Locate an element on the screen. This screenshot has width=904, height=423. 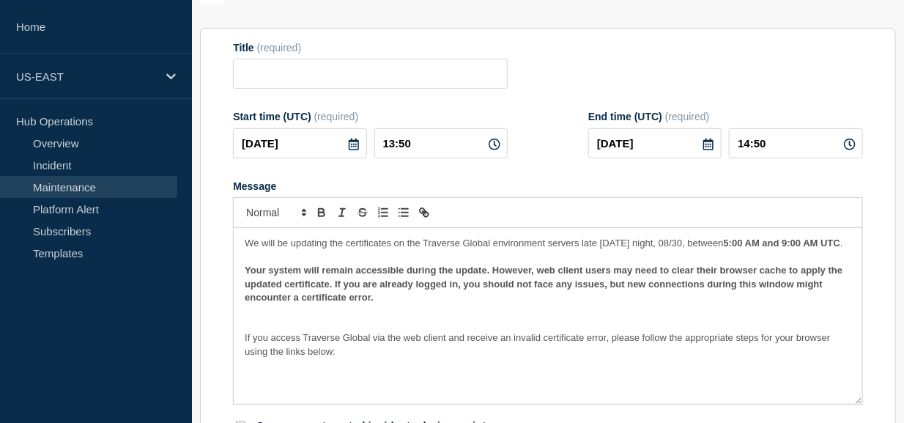
button: Toggle bold text is located at coordinates (322, 212).